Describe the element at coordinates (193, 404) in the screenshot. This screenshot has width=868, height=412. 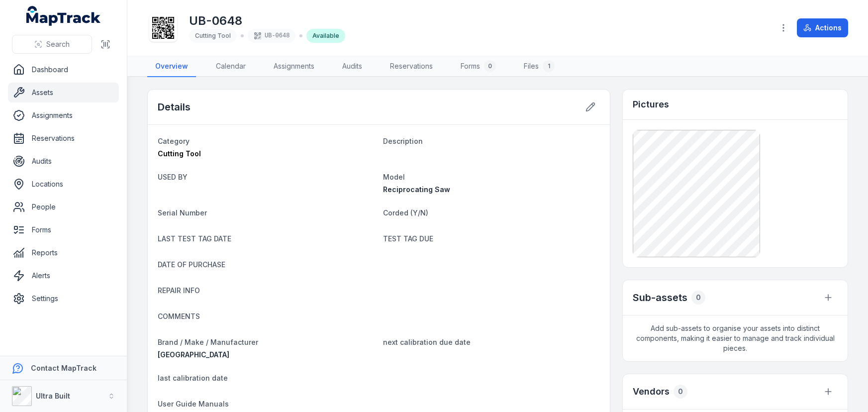
I see `span: User Guide Manuals` at that location.